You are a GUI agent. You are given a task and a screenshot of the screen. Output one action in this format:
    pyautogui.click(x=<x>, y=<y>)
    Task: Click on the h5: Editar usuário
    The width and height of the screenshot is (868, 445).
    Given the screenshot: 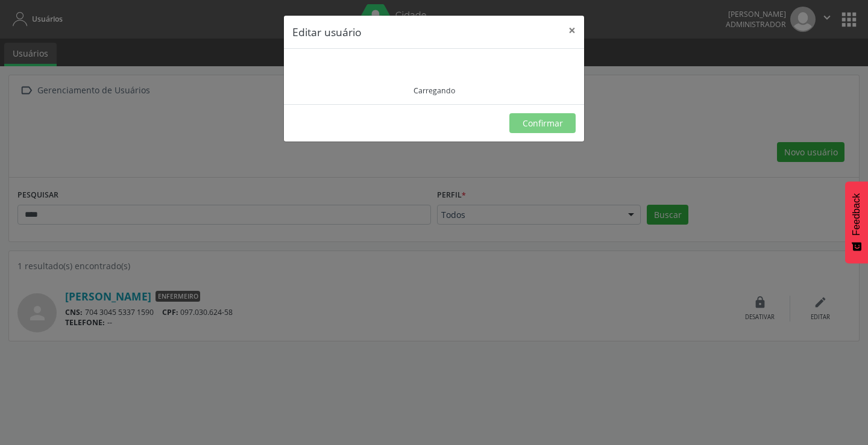 What is the action you would take?
    pyautogui.click(x=327, y=32)
    